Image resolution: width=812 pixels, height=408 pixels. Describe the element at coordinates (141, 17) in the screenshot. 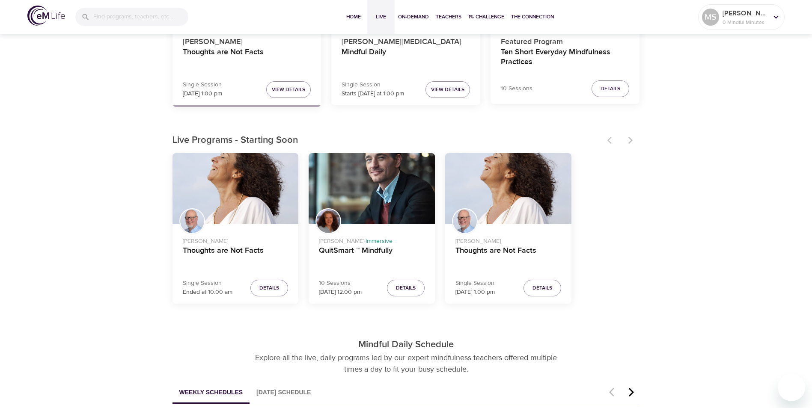

I see `input: Find programs, teachers, etc...` at that location.